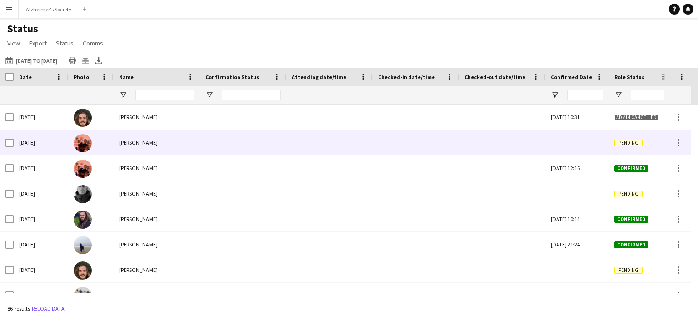  I want to click on span: Role Status, so click(629, 77).